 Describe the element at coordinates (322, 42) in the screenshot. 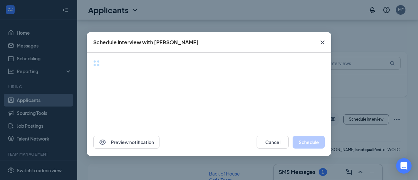

I see `svg: Cross` at that location.